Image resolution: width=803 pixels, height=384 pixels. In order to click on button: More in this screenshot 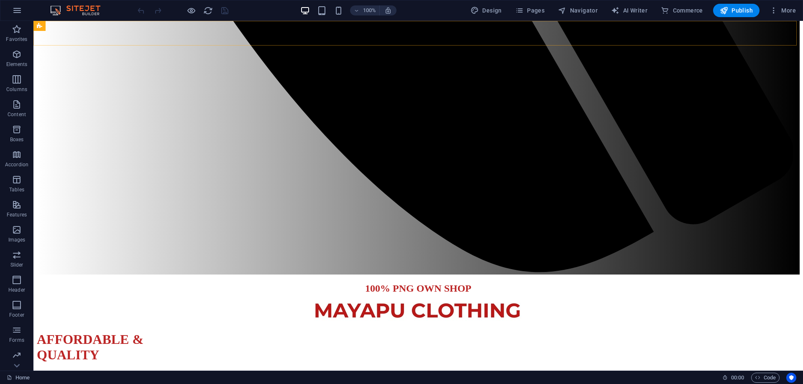, I will do `click(783, 10)`.